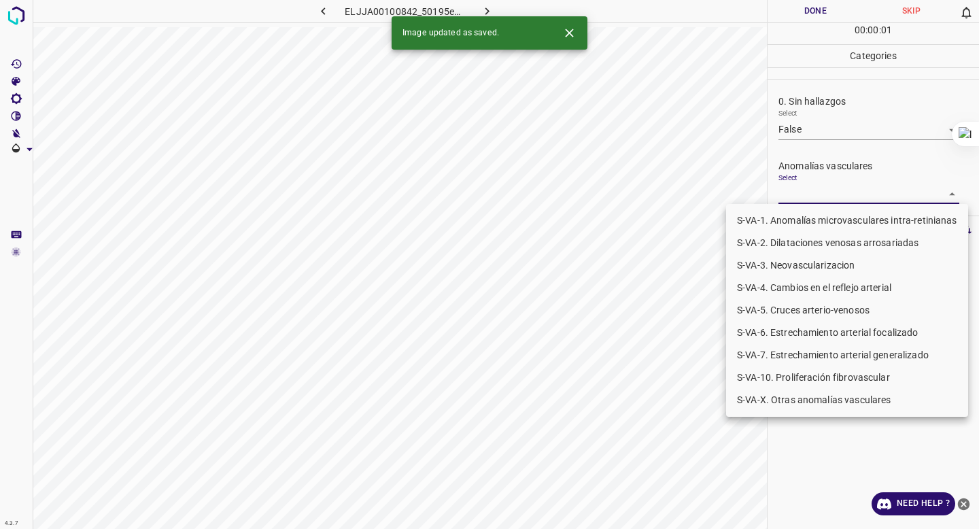  I want to click on li: S-VA-3. Neovascularizacion, so click(847, 265).